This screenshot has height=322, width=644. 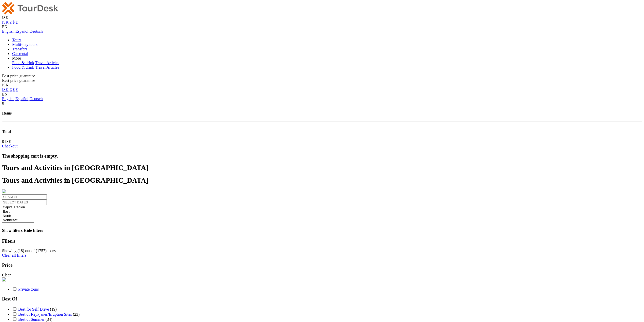 What do you see at coordinates (12, 230) in the screenshot?
I see `span: Show filters` at bounding box center [12, 230].